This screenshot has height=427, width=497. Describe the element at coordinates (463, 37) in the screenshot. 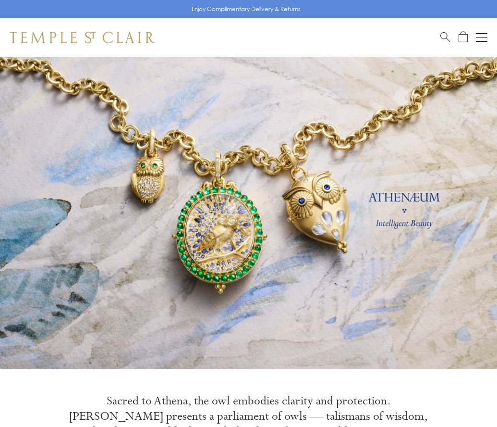

I see `a: Open Shopping Bag` at that location.